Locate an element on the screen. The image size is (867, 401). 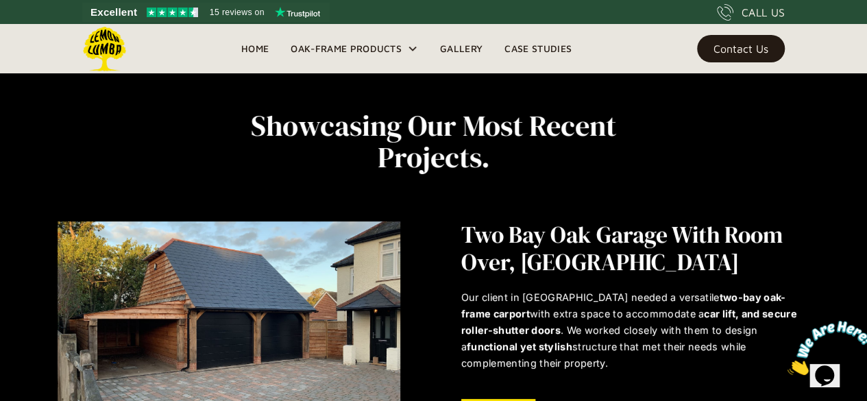
div: CloseChat attention grabber is located at coordinates (42, 32).